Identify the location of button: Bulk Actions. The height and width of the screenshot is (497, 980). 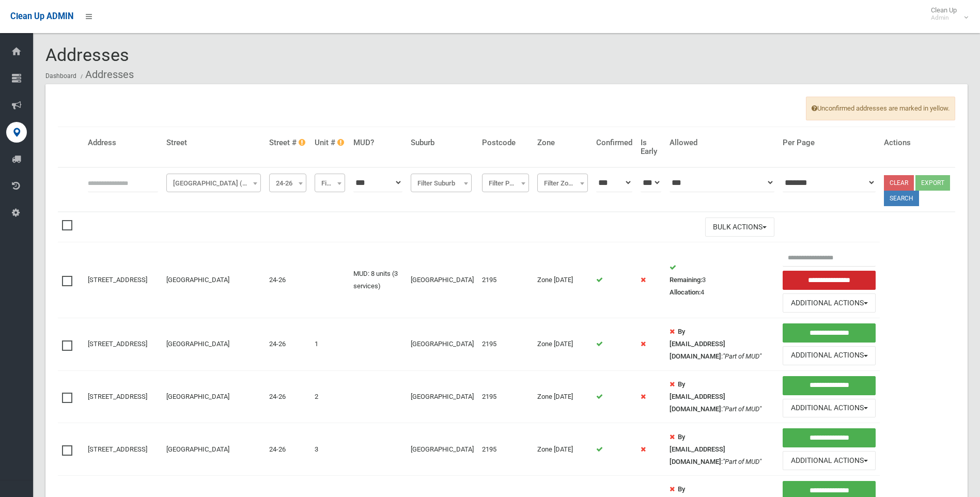
(740, 227).